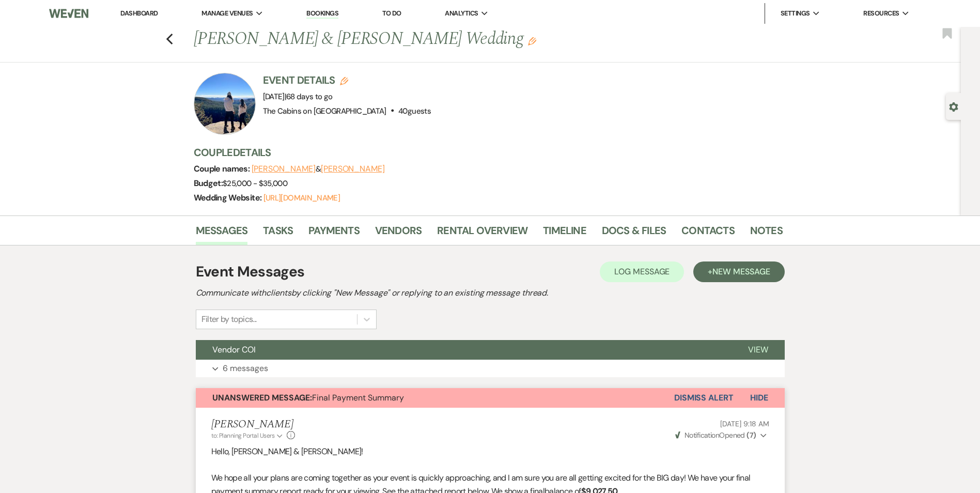 The width and height of the screenshot is (980, 493). Describe the element at coordinates (759, 397) in the screenshot. I see `button: Hide` at that location.